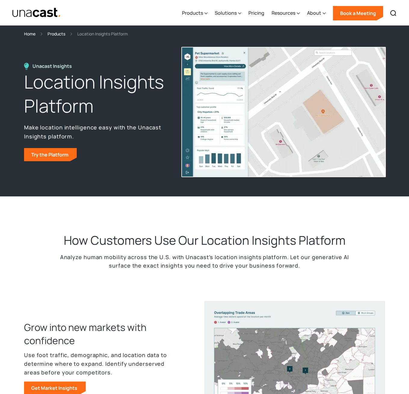  I want to click on p: Make location intelligence easy with the Unacast Insights platform., so click(96, 132).